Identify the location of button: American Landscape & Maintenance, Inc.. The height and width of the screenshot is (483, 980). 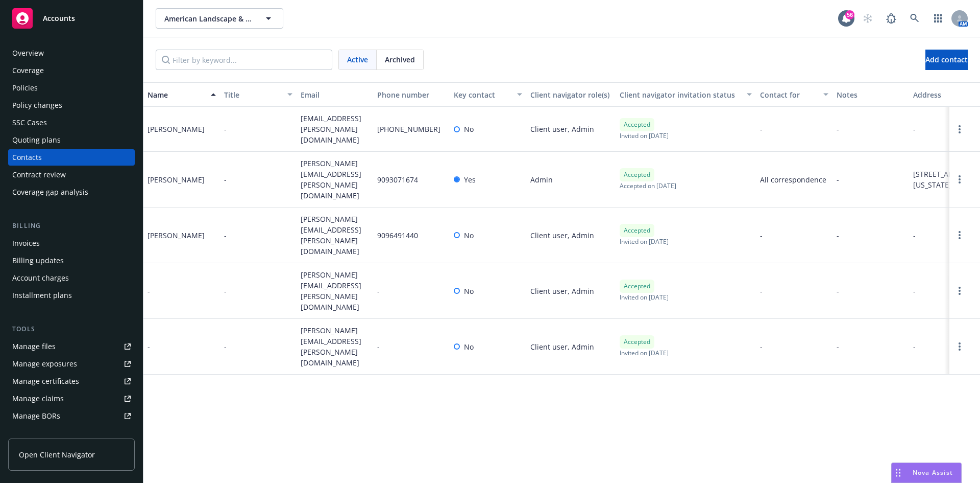
(220, 18).